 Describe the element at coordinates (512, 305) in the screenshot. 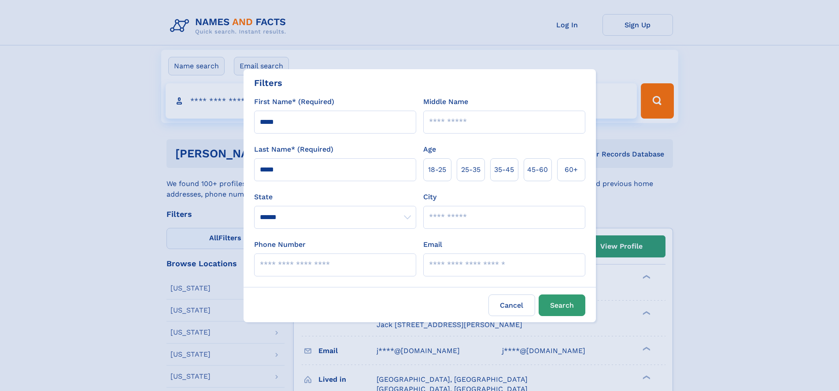

I see `label: Cancel` at that location.